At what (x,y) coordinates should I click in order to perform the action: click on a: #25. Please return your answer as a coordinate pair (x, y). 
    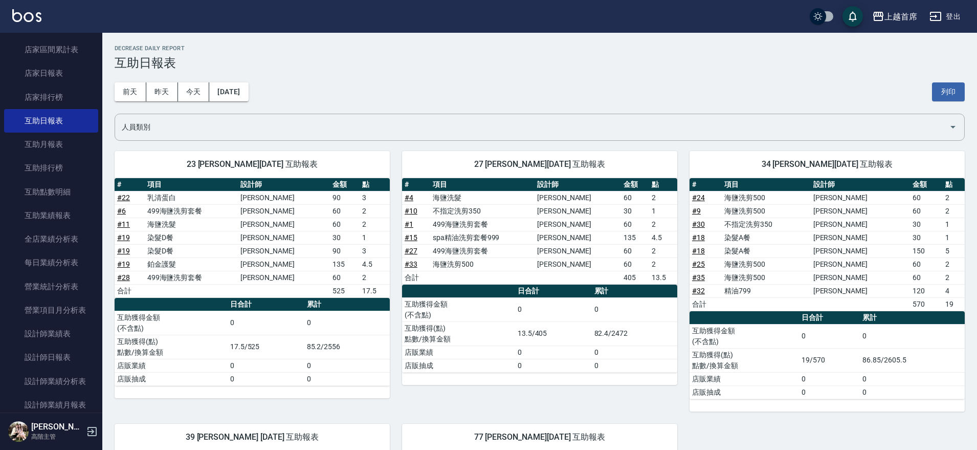
    Looking at the image, I should click on (699, 264).